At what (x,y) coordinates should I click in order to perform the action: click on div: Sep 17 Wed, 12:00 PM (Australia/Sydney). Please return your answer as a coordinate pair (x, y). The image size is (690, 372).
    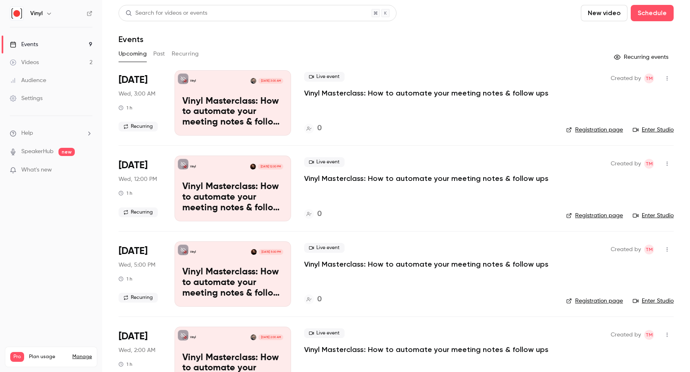
    Looking at the image, I should click on (140, 103).